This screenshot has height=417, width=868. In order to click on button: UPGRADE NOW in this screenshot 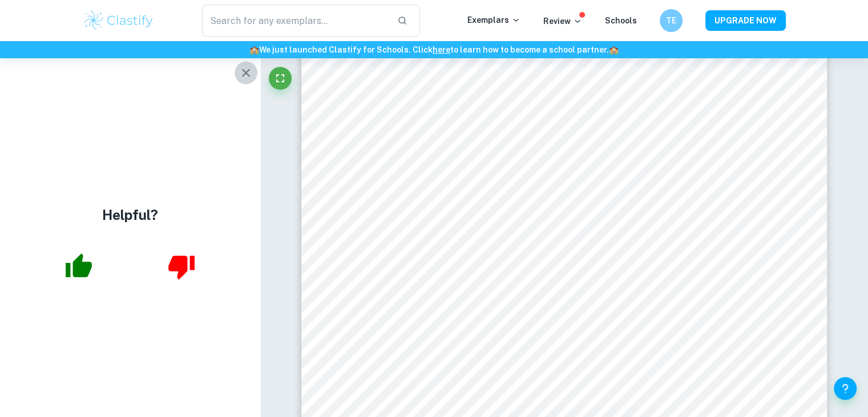, I will do `click(745, 20)`.